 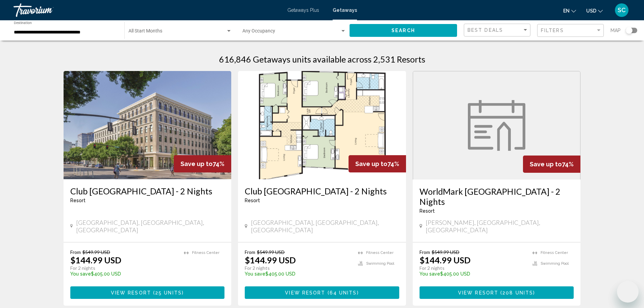 I want to click on span: Search, so click(x=403, y=31).